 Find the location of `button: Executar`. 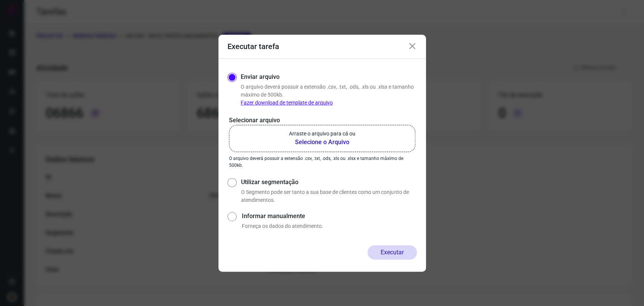

button: Executar is located at coordinates (392, 252).